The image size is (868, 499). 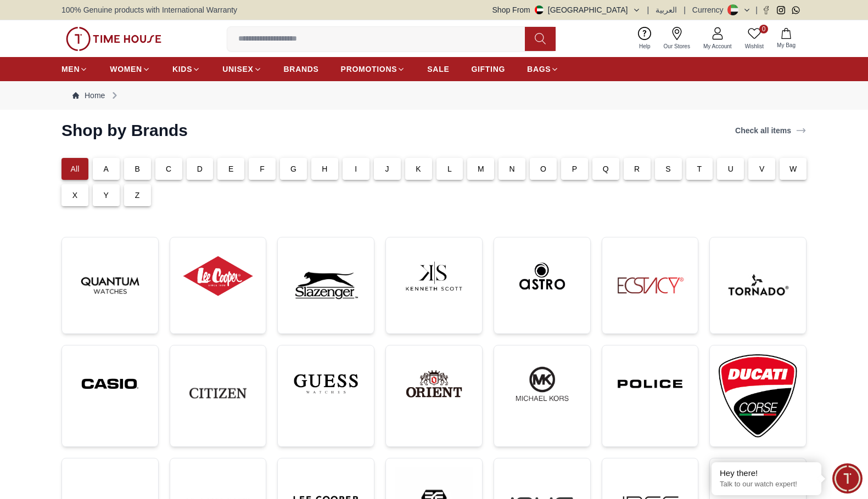 What do you see at coordinates (766, 473) in the screenshot?
I see `div: Hey there!` at bounding box center [766, 473].